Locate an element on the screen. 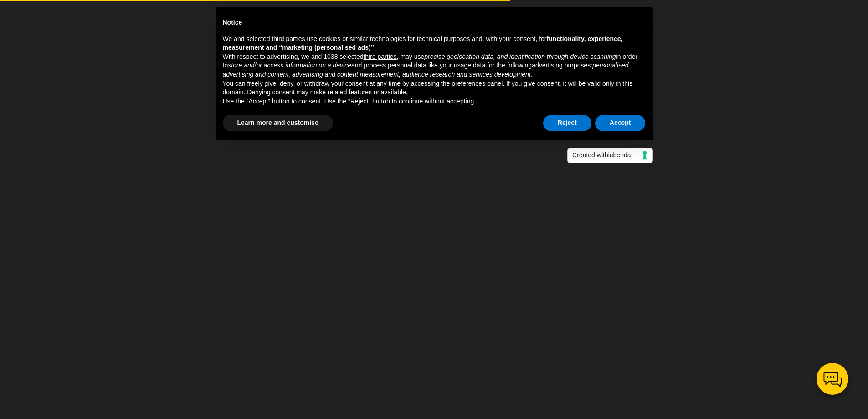 The image size is (868, 419). p: Use the “Accept” button to consent. Use the “Reject” button to continue without accepting. is located at coordinates (434, 102).